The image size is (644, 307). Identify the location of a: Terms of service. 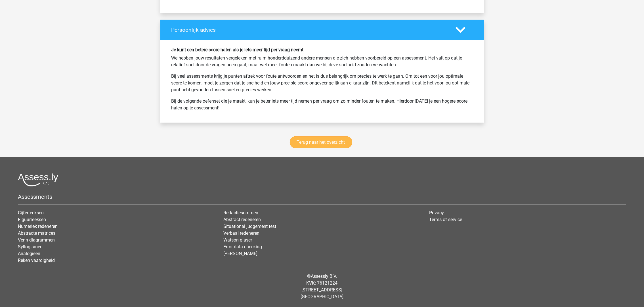
(446, 219).